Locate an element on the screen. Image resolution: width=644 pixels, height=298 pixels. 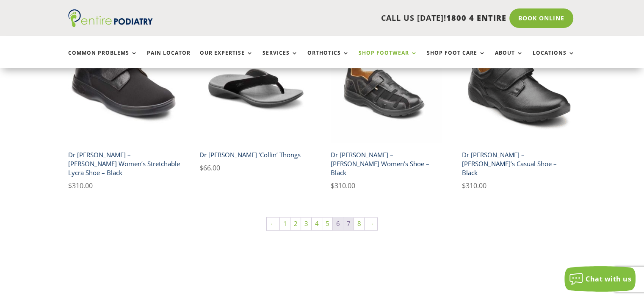
a: Orthotics is located at coordinates (328, 59).